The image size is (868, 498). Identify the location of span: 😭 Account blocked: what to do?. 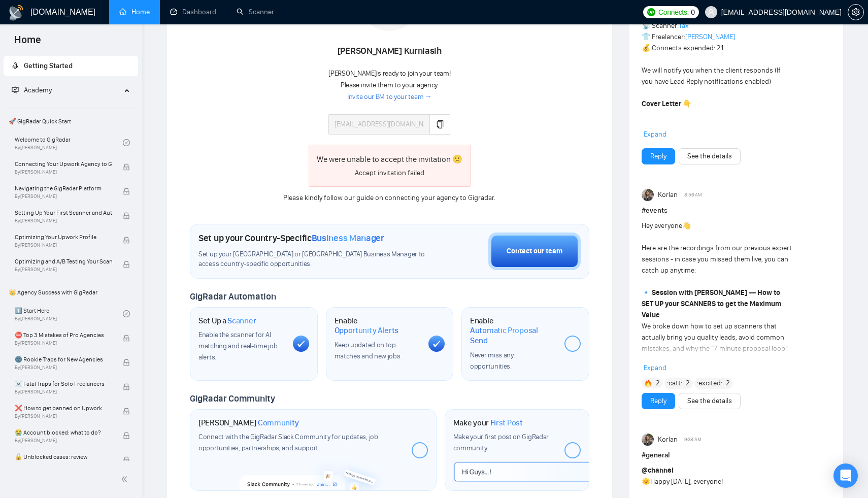
(63, 432).